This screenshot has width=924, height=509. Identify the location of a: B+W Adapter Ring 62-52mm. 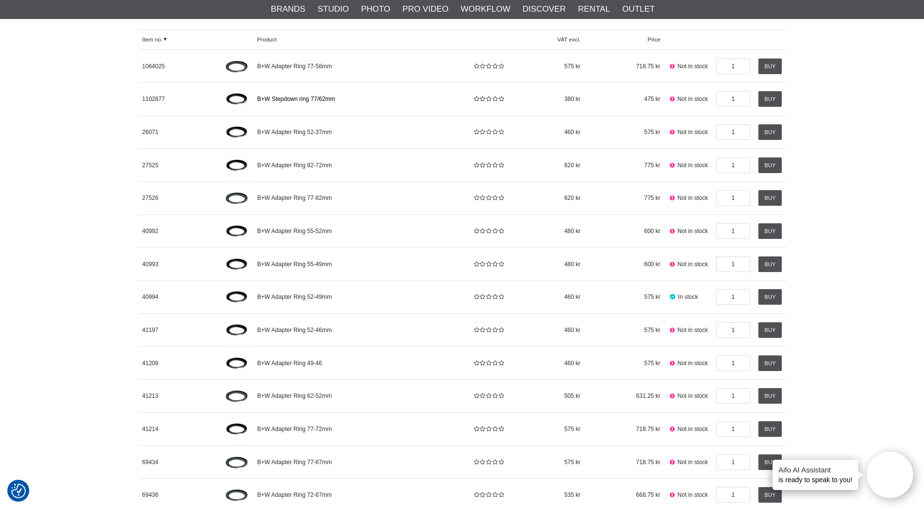
(361, 396).